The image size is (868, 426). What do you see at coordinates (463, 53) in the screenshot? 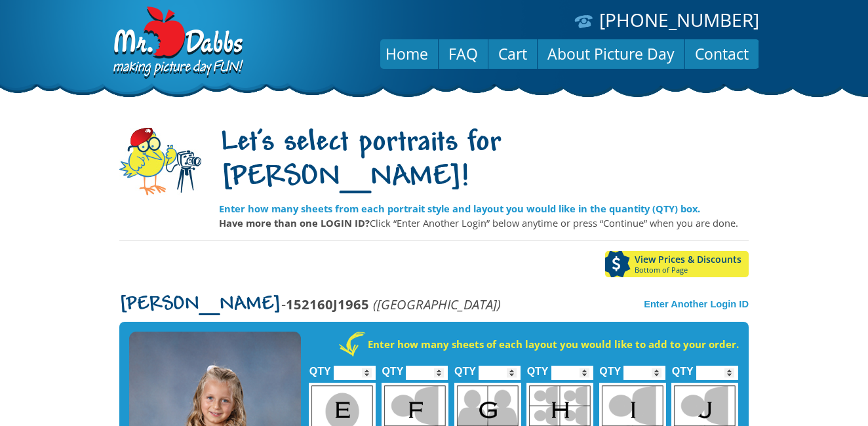
I see `a: FAQ` at bounding box center [463, 53].